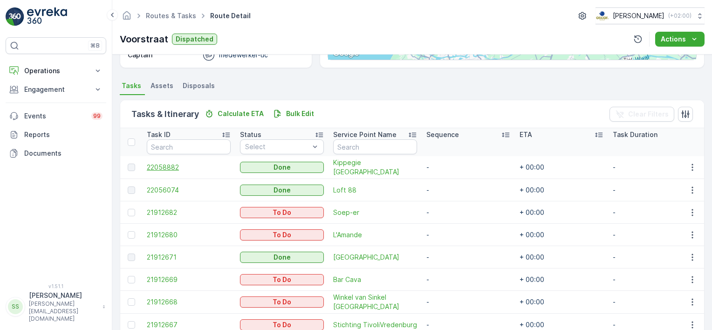 The height and width of the screenshot is (330, 712). Describe the element at coordinates (240, 114) in the screenshot. I see `p: Calculate ETA` at that location.